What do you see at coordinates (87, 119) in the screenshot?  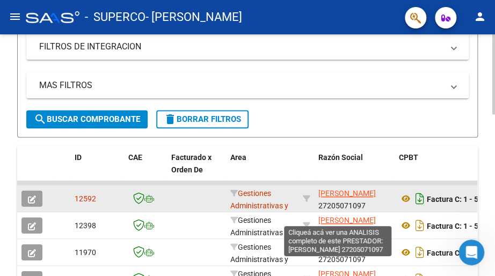 I see `span: Buscar Comprobante` at bounding box center [87, 119].